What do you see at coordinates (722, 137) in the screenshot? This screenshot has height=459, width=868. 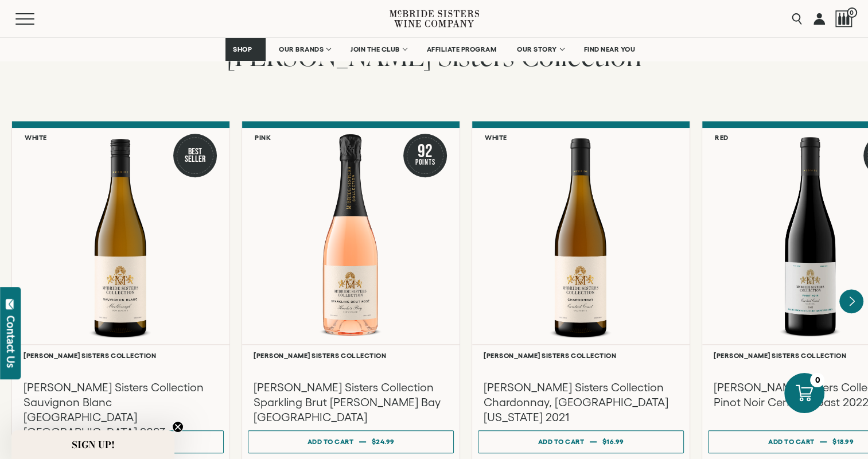 I see `h6: Red` at bounding box center [722, 137].